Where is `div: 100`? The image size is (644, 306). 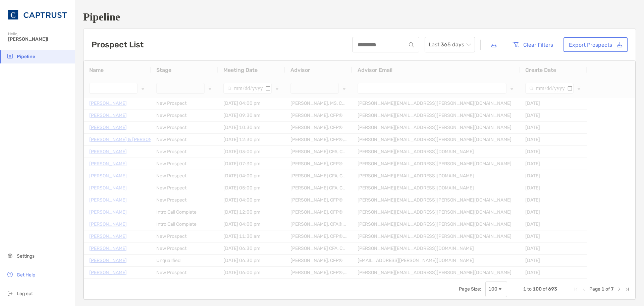
div: 100 is located at coordinates (493, 289).